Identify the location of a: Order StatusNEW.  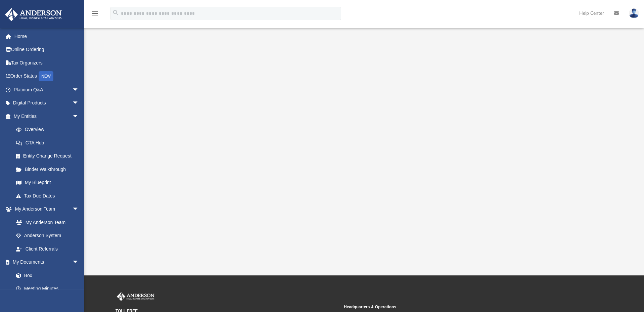
(47, 76).